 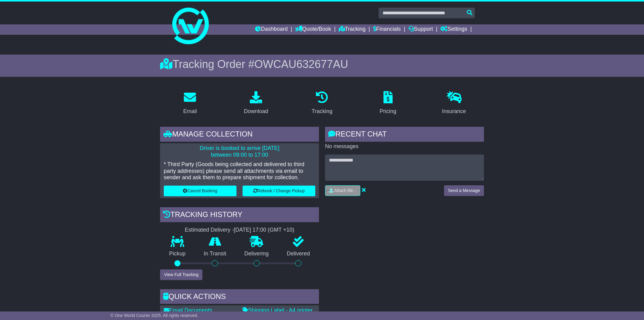 I want to click on div: Download, so click(x=256, y=111).